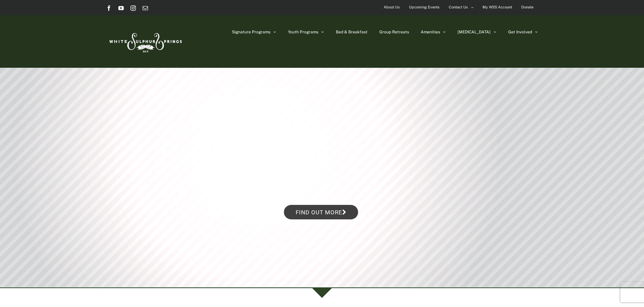 The image size is (644, 307). What do you see at coordinates (394, 32) in the screenshot?
I see `span: Group Retreats` at bounding box center [394, 32].